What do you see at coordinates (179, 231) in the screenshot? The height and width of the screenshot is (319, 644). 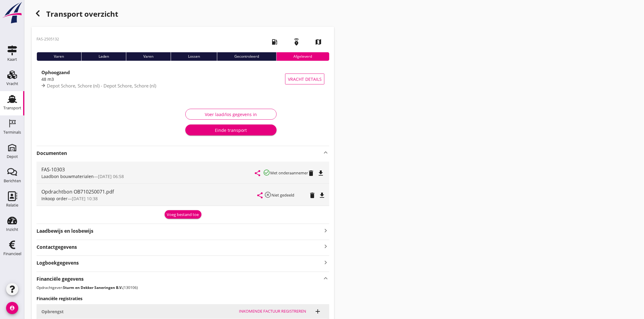 I see `strong: Laadbewijs en losbewijs` at bounding box center [179, 231].